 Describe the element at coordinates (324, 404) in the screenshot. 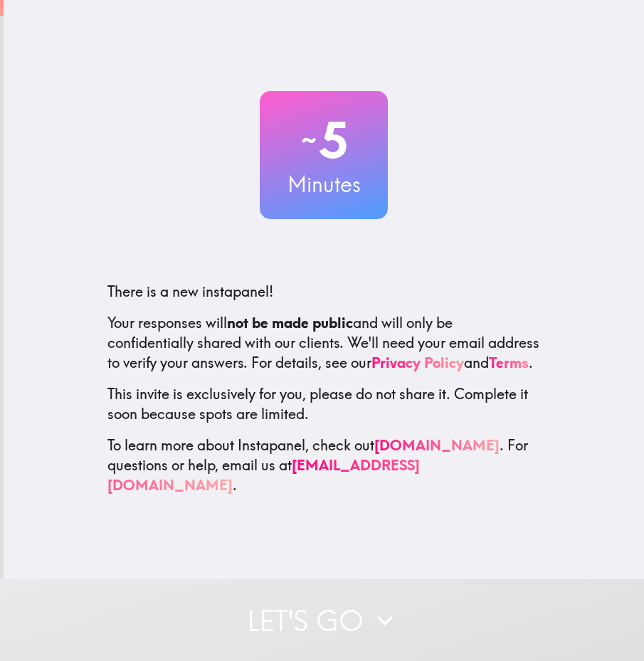

I see `p: This invite is exclusively for you, please do not share it. Complete it soon because spots are li...` at that location.